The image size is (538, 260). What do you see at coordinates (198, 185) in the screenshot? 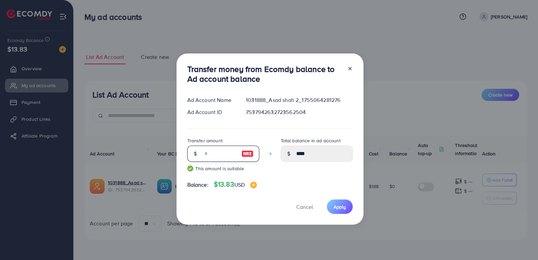
I see `span: Balance:` at bounding box center [198, 185].